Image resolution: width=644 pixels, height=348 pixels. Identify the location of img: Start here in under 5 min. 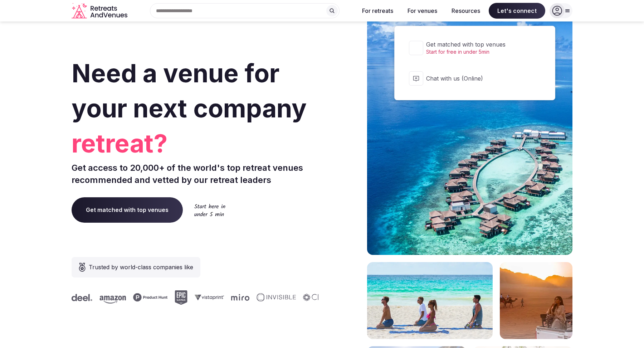
(210, 210).